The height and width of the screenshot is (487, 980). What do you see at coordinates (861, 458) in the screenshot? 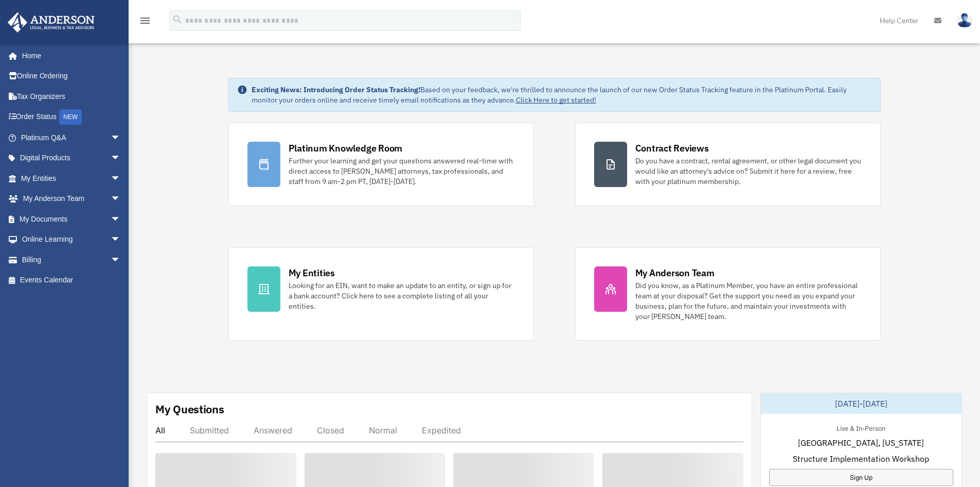
I see `span: Structure Implementation Workshop` at bounding box center [861, 458].